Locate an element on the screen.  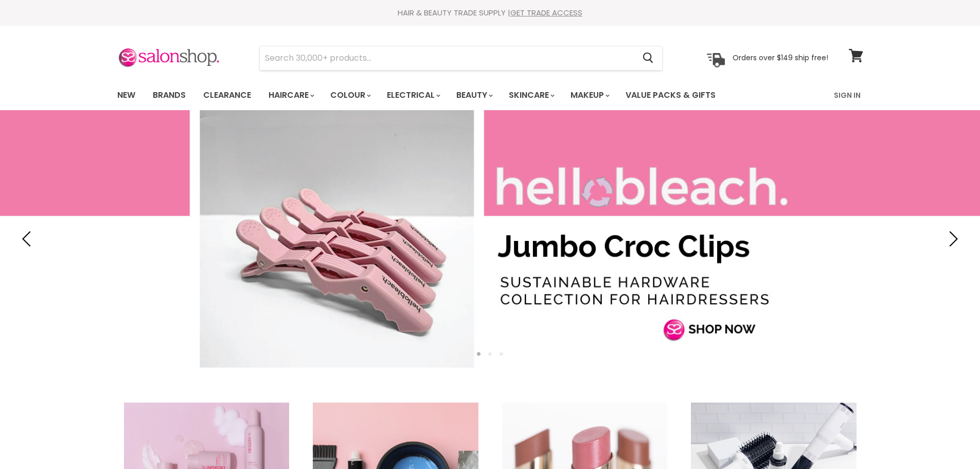
ul: Main menu is located at coordinates (443, 95).